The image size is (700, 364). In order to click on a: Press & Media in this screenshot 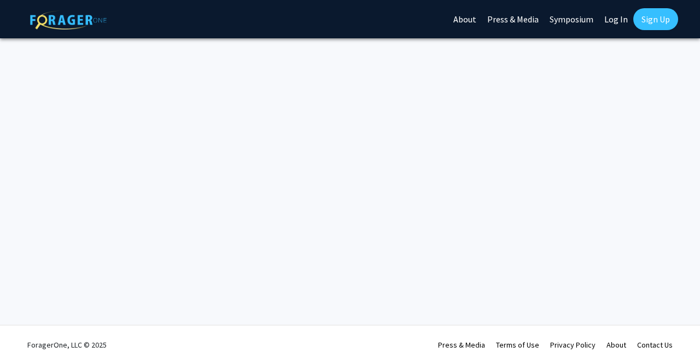, I will do `click(462, 345)`.